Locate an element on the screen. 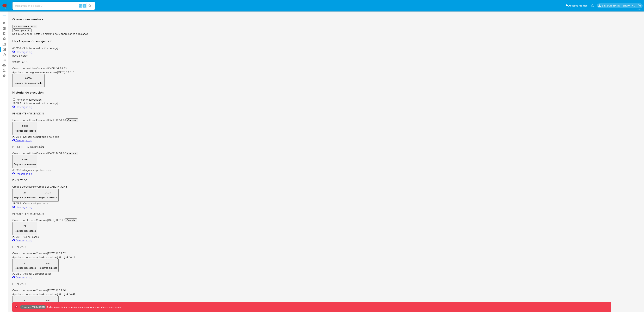 The height and width of the screenshot is (312, 644). span: s is located at coordinates (84, 5).